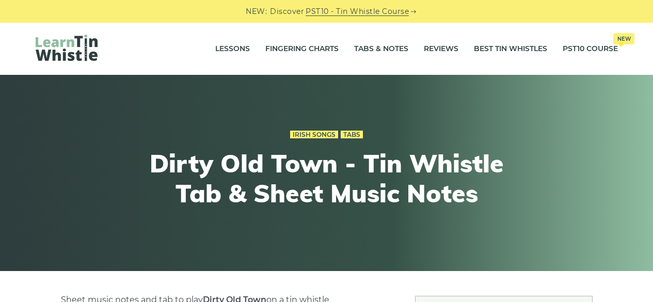  Describe the element at coordinates (67, 48) in the screenshot. I see `img: LearnTinWhistle.com` at that location.